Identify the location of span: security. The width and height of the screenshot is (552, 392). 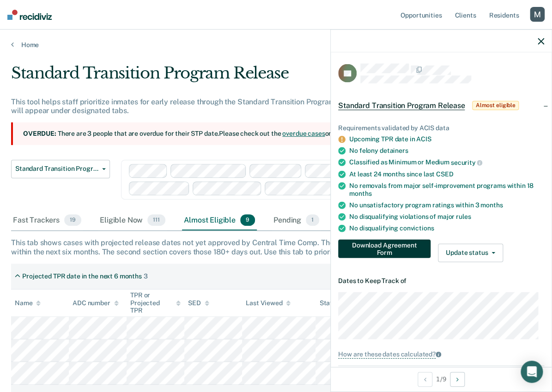
(467, 162).